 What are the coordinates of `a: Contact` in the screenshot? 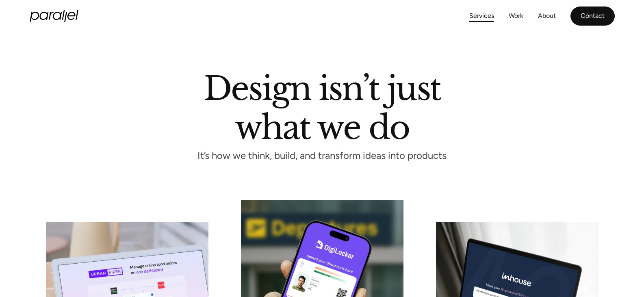 It's located at (592, 16).